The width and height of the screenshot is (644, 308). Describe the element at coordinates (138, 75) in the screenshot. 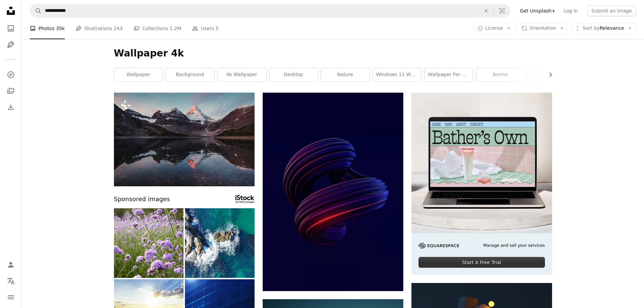

I see `a: wallpaper` at that location.